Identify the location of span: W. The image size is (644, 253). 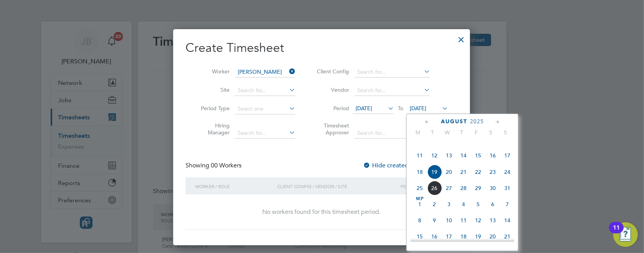
(447, 132).